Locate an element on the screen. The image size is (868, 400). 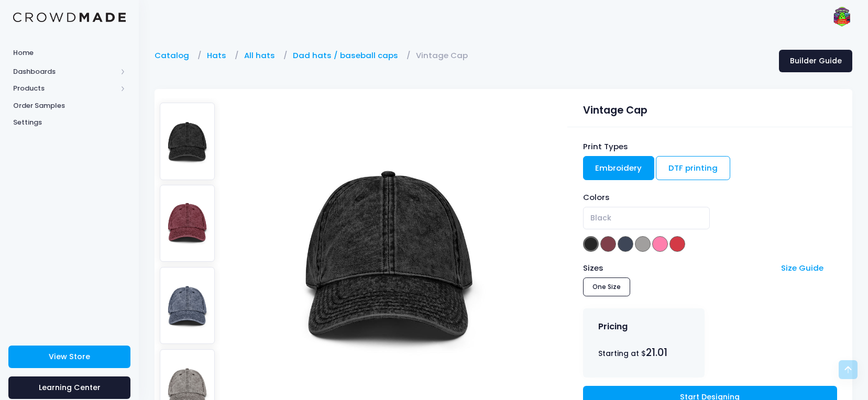
span: Dashboards is located at coordinates (65, 72).